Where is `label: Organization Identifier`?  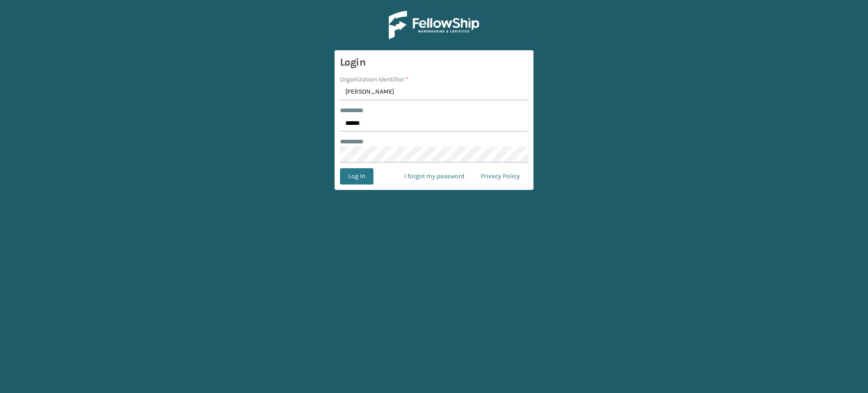 label: Organization Identifier is located at coordinates (374, 79).